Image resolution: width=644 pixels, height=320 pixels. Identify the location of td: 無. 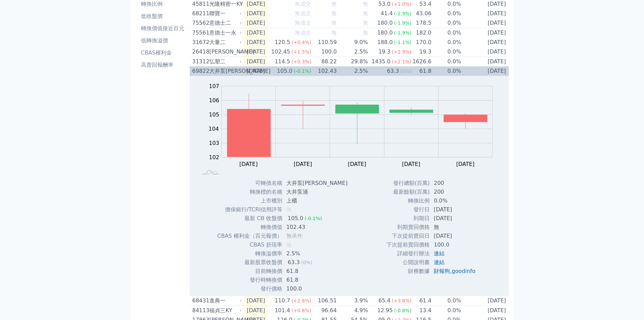
(455, 227).